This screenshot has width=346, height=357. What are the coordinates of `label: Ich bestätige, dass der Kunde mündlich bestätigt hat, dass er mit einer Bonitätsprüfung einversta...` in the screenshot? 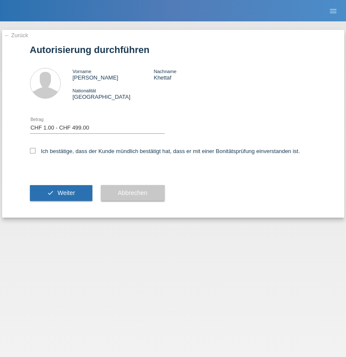 It's located at (165, 151).